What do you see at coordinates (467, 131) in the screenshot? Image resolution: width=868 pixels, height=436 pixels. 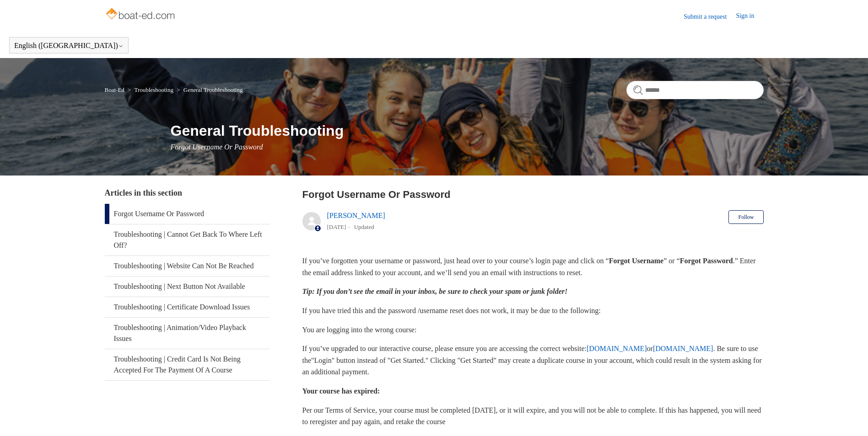 I see `h1: General Troubleshooting` at bounding box center [467, 131].